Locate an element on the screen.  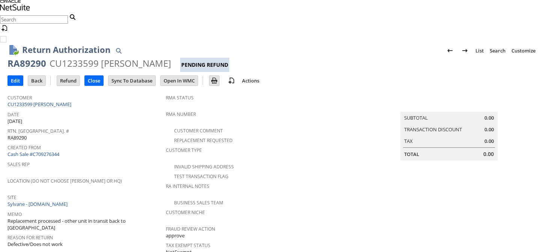
a: Actions is located at coordinates (251, 81).